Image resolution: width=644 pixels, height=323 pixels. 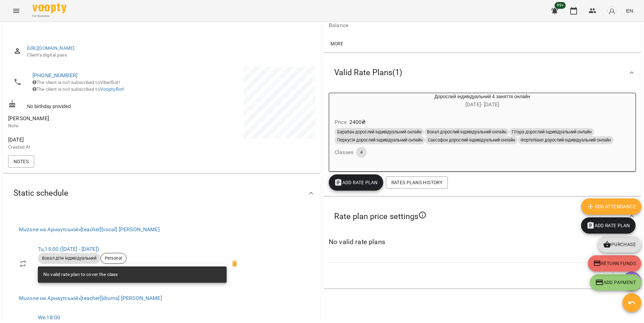 What do you see at coordinates (611, 207) in the screenshot?
I see `span: Add Attendance` at bounding box center [611, 207].